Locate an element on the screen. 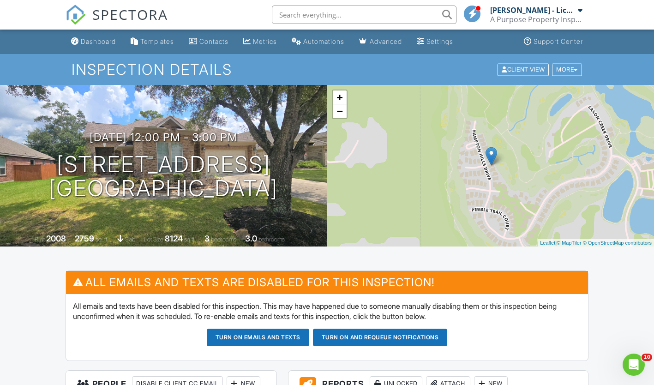  a: Templates is located at coordinates (152, 42).